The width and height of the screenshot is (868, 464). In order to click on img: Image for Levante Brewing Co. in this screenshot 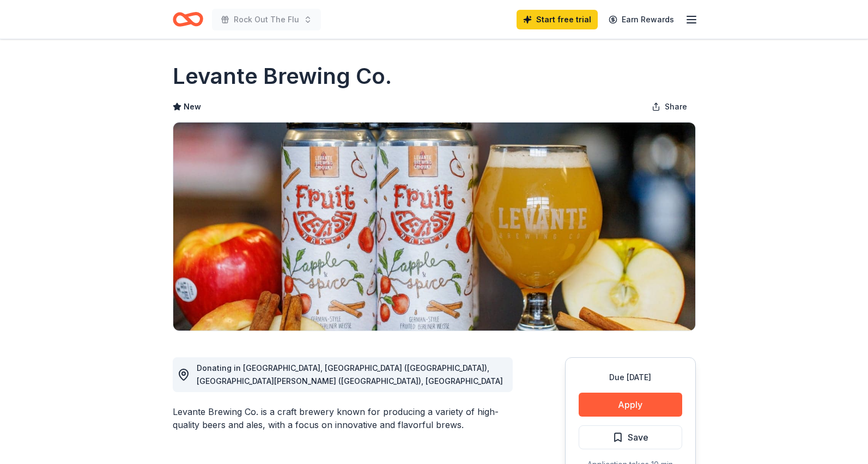, I will do `click(434, 227)`.